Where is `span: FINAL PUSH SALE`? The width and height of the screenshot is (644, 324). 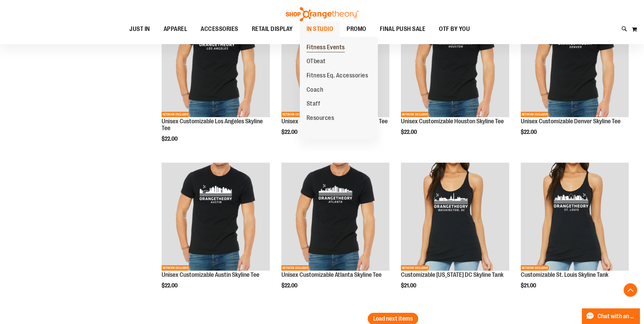
span: FINAL PUSH SALE is located at coordinates (403, 29).